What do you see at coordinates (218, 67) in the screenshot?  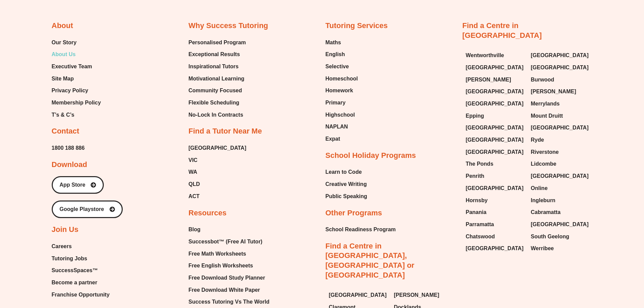 I see `a: Inspirational Tutors` at bounding box center [218, 67].